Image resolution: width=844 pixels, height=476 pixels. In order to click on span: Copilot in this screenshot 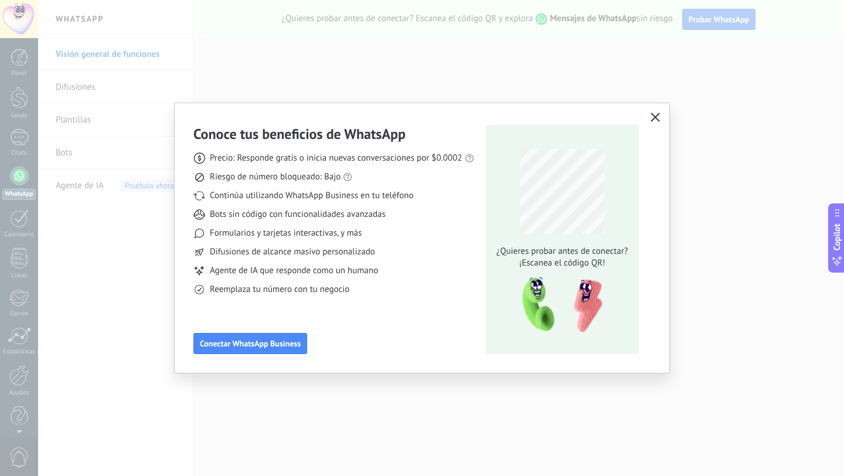, I will do `click(837, 237)`.